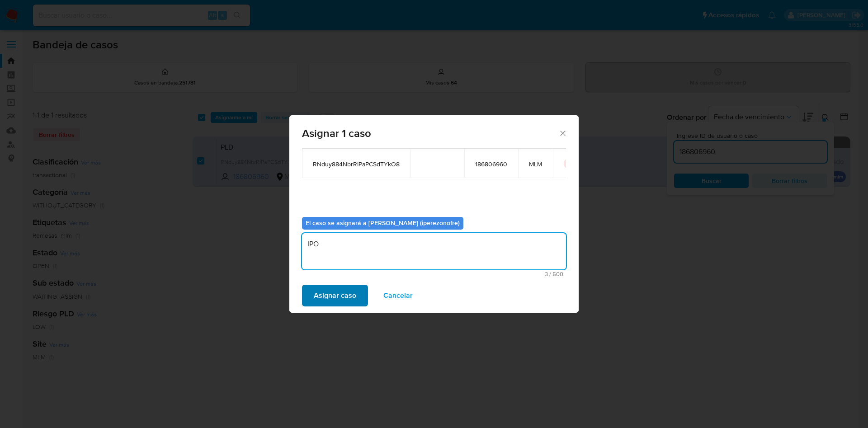 The height and width of the screenshot is (428, 868). I want to click on button: Asignar caso, so click(335, 296).